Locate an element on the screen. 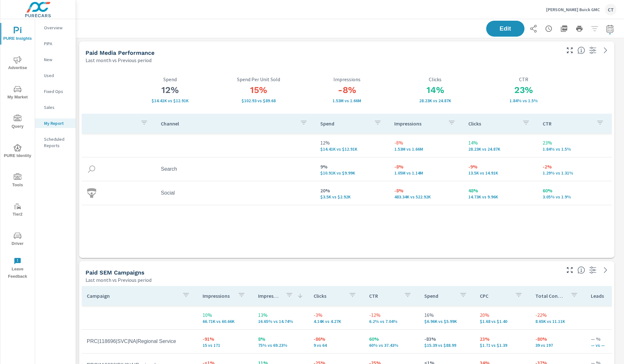  div: CT is located at coordinates (611, 10).